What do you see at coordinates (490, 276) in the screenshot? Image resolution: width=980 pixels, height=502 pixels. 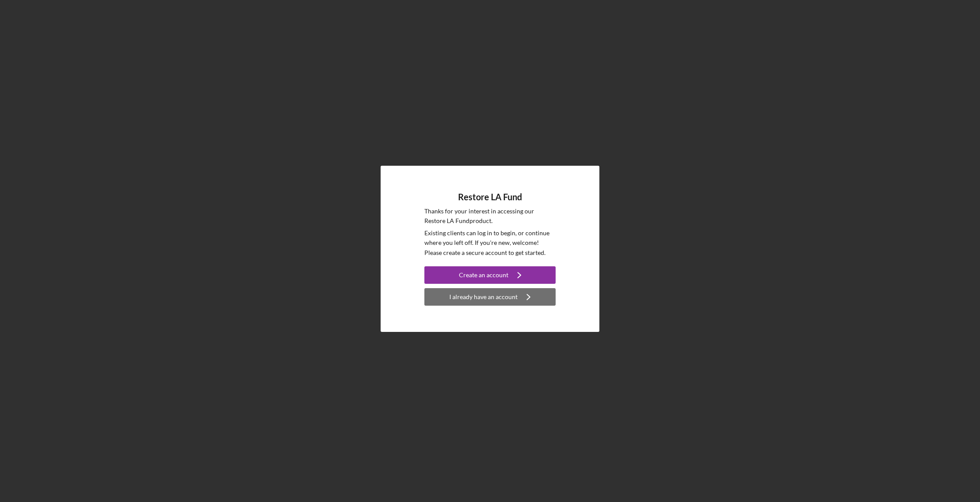 I see `a: Create an account` at bounding box center [490, 276].